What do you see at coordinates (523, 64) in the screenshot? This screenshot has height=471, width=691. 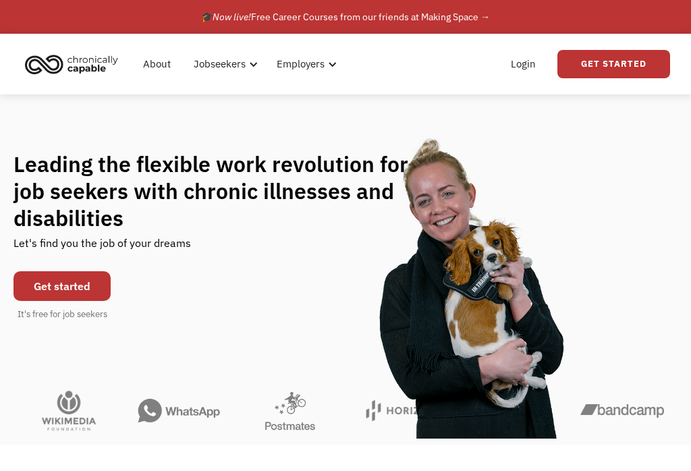 I see `a: Login` at bounding box center [523, 64].